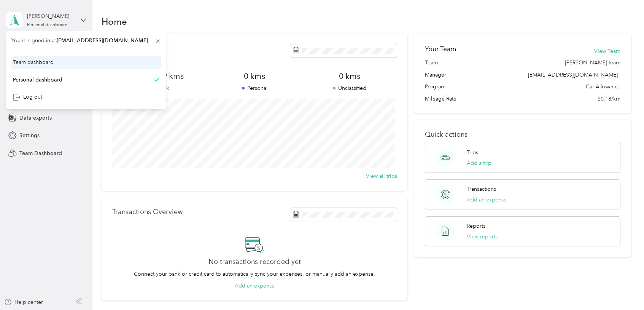 The image size is (644, 310). Describe the element at coordinates (440, 49) in the screenshot. I see `h2: Your Team` at that location.